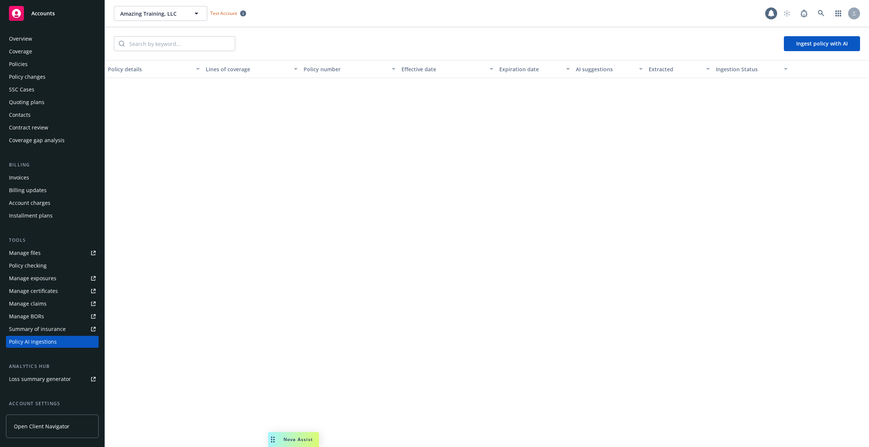 The image size is (869, 447). What do you see at coordinates (52, 278) in the screenshot?
I see `a: Manage exposures` at bounding box center [52, 278].